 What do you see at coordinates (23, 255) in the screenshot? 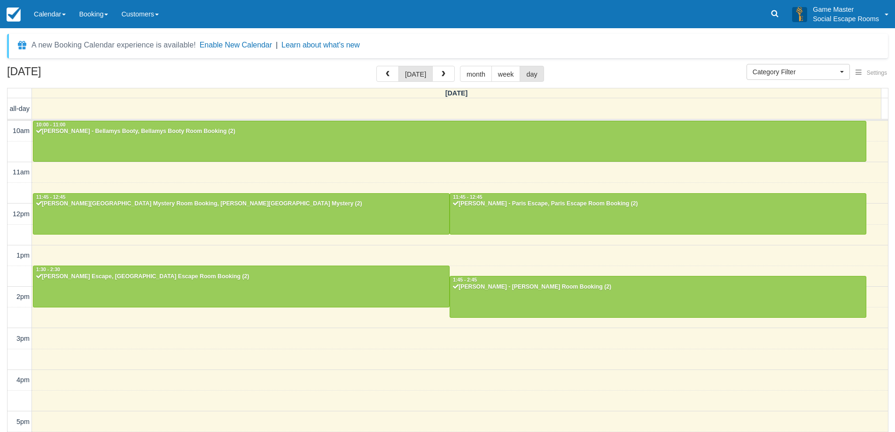
I see `span: 1pm` at bounding box center [23, 255].